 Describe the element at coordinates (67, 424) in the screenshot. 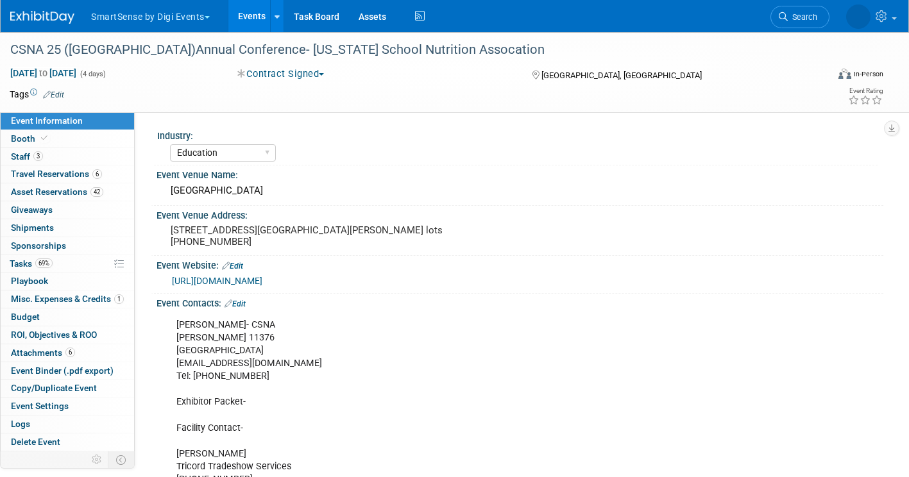

I see `a: Logs` at that location.